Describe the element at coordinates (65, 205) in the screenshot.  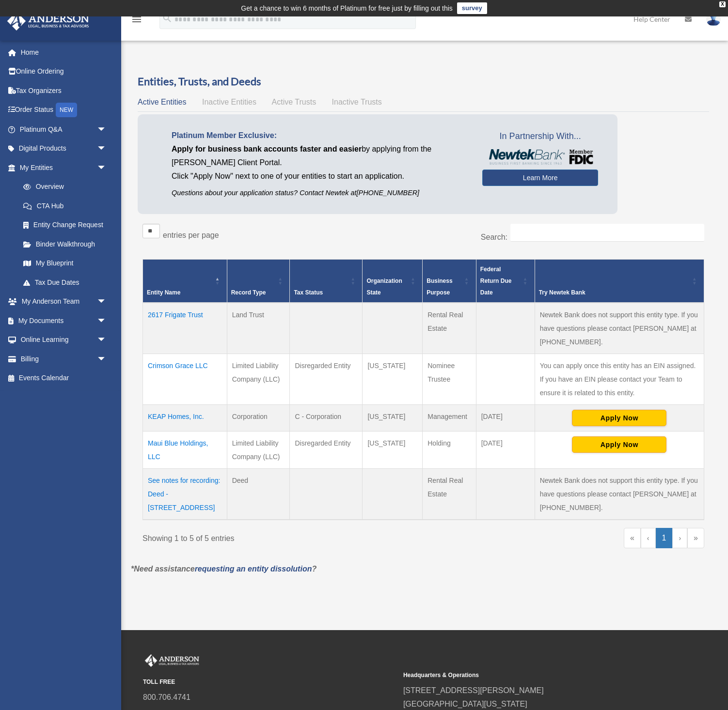
I see `a: CTA Hub` at that location.